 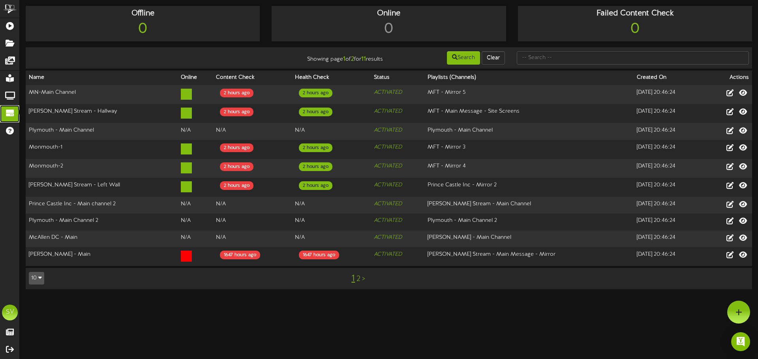 I want to click on th: Actions, so click(x=728, y=78).